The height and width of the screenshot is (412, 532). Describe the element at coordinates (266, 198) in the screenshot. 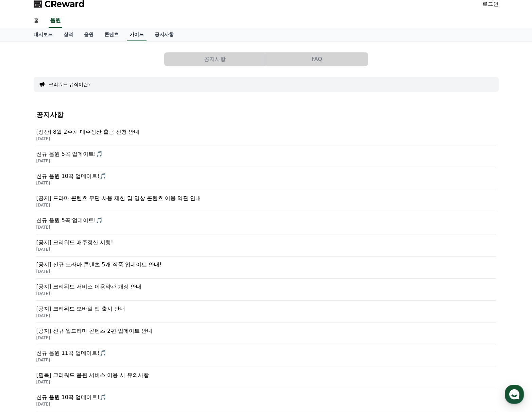

I see `p: [공지] 드라마 콘텐츠 무단 사용 제한 및 영상 콘텐츠 이용 약관 안내` at that location.